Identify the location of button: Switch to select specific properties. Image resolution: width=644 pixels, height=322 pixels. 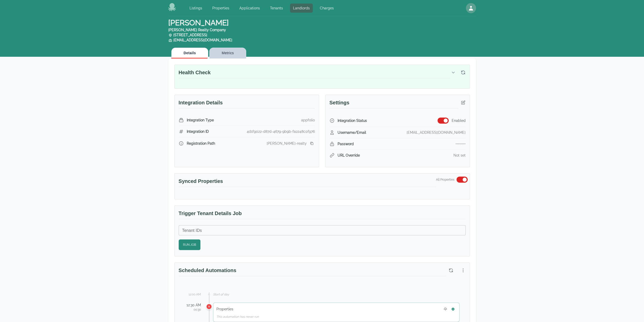
(462, 180).